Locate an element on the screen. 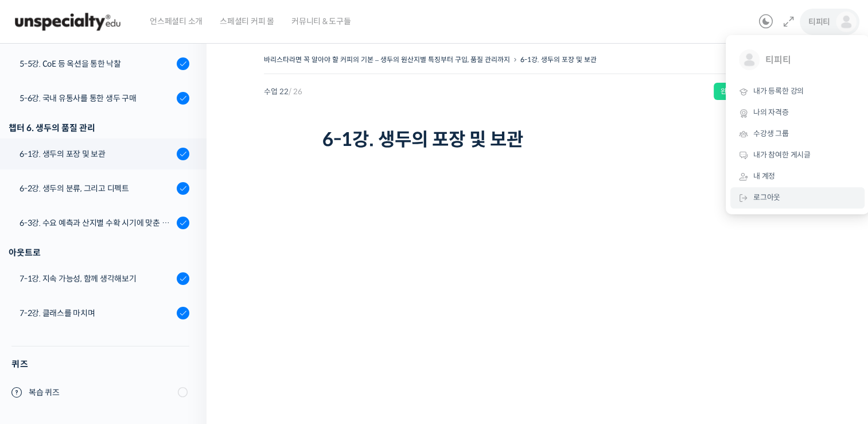 The height and width of the screenshot is (424, 868). span: 내 계정 is located at coordinates (764, 176).